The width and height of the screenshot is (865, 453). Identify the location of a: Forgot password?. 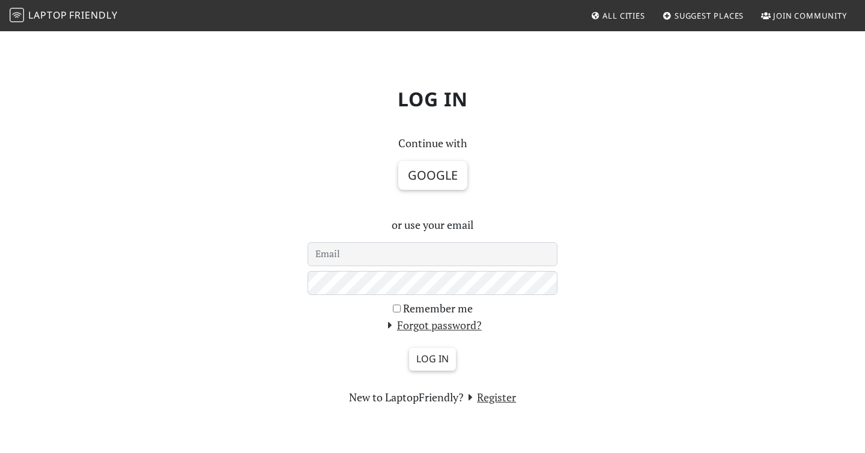
(433, 325).